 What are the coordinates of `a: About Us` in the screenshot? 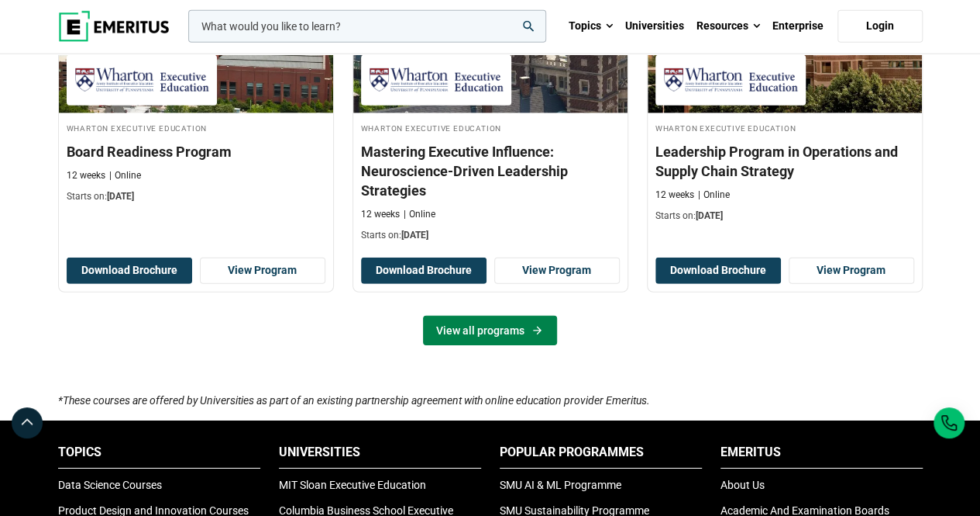 It's located at (743, 485).